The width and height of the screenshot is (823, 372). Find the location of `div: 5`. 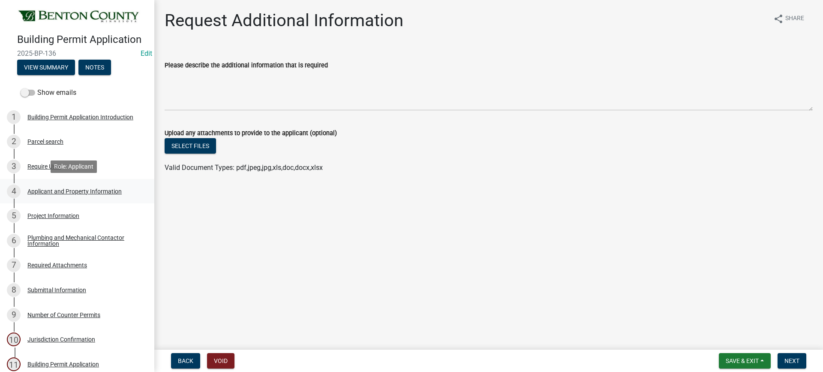

div: 5 is located at coordinates (14, 216).